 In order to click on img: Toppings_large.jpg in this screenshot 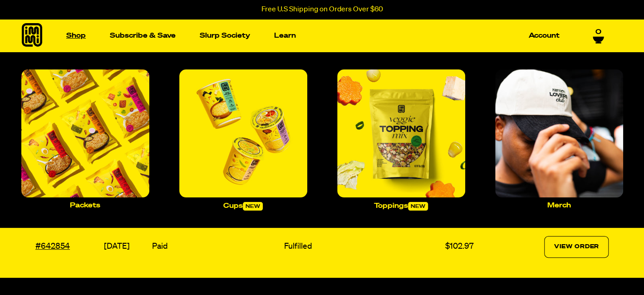, I will do `click(401, 133)`.